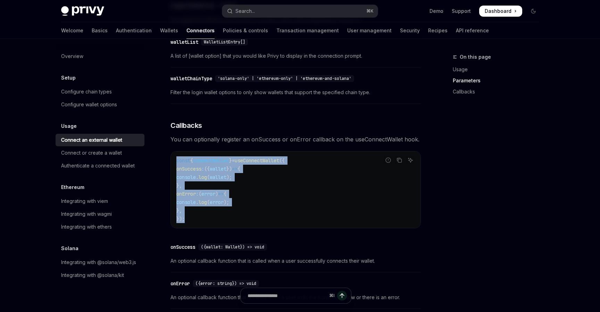  Describe the element at coordinates (100, 214) in the screenshot. I see `a: Integrating with wagmi` at that location.